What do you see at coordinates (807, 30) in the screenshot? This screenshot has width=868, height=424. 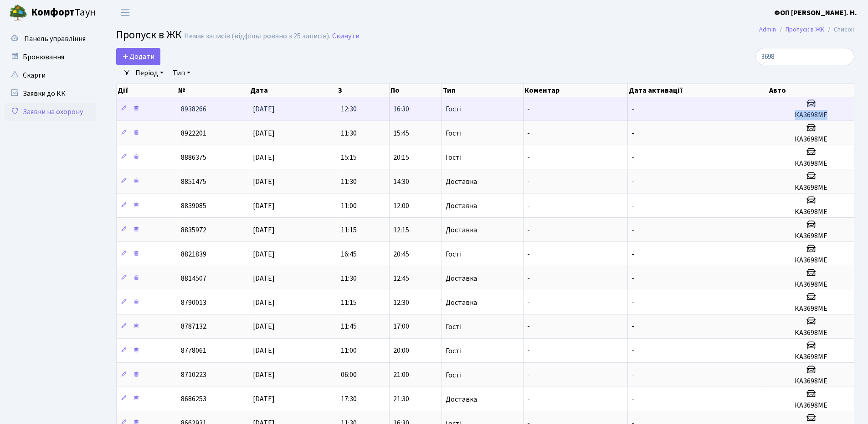 I see `nav: breadcrumb` at bounding box center [807, 30].